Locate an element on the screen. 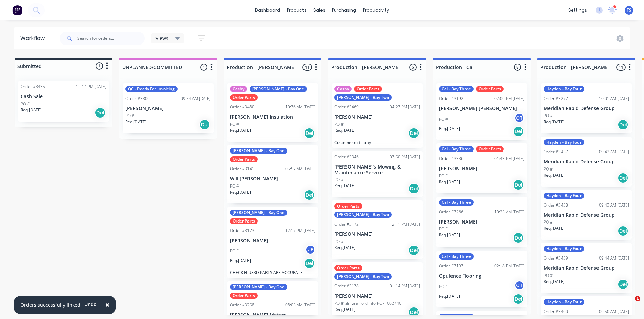 Image resolution: width=644 pixels, height=319 pixels. div: Order #3172 is located at coordinates (347, 224).